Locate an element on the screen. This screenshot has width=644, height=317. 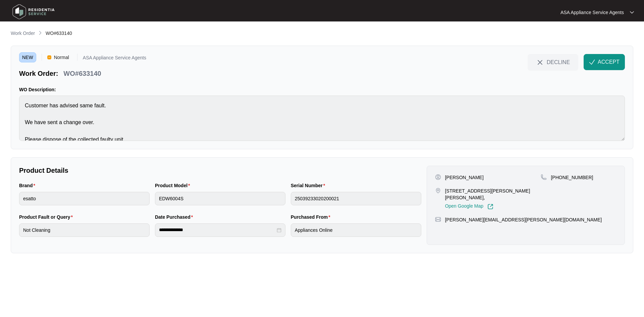
p: Product Details is located at coordinates (220, 170).